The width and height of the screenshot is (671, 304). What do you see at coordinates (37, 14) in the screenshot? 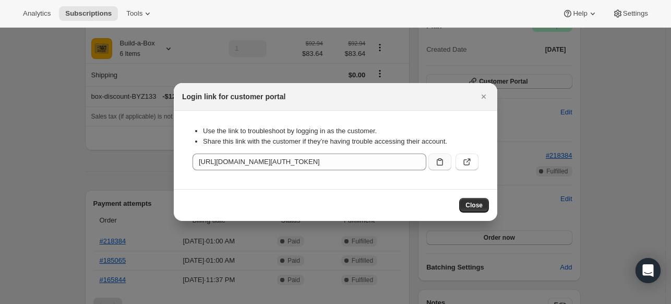
I see `button: Analytics` at bounding box center [37, 14].